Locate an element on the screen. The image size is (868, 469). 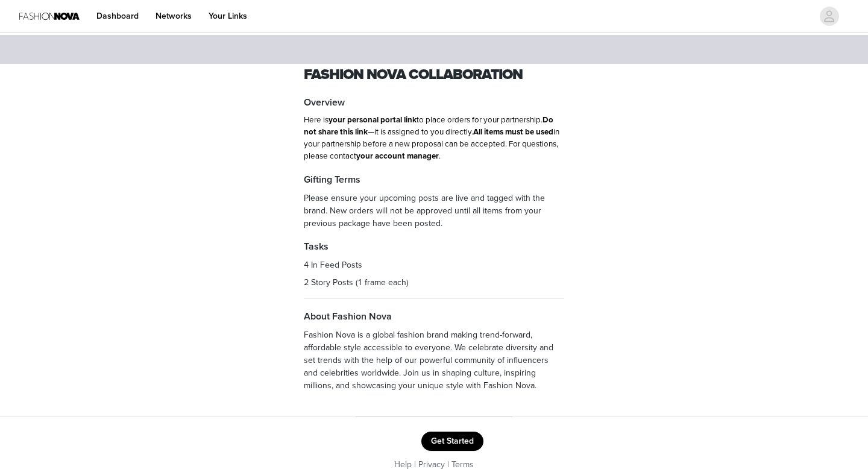
strong: Do not share this link is located at coordinates (429, 126).